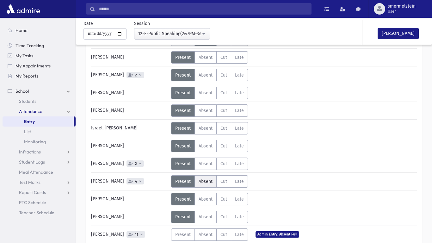 Image resolution: width=432 pixels, height=243 pixels. I want to click on span: PTC Schedule, so click(33, 203).